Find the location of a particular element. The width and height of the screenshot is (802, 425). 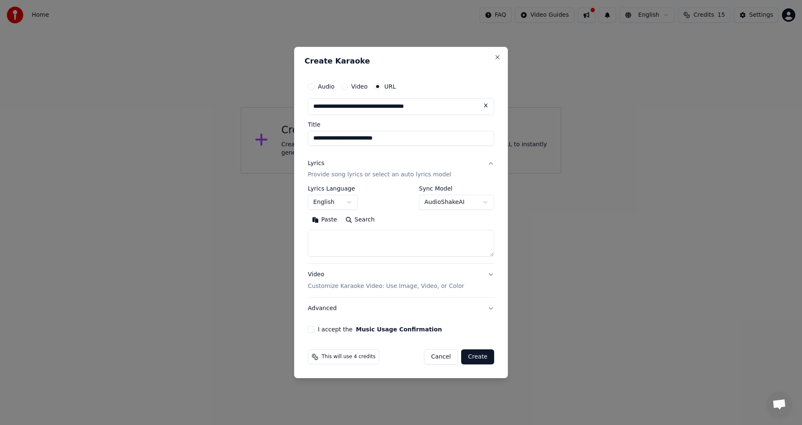

button: Search is located at coordinates (360, 220).